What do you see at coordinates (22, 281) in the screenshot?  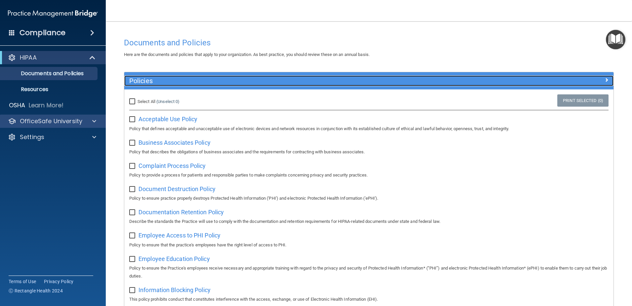 I see `a: Terms of Use` at bounding box center [22, 281].